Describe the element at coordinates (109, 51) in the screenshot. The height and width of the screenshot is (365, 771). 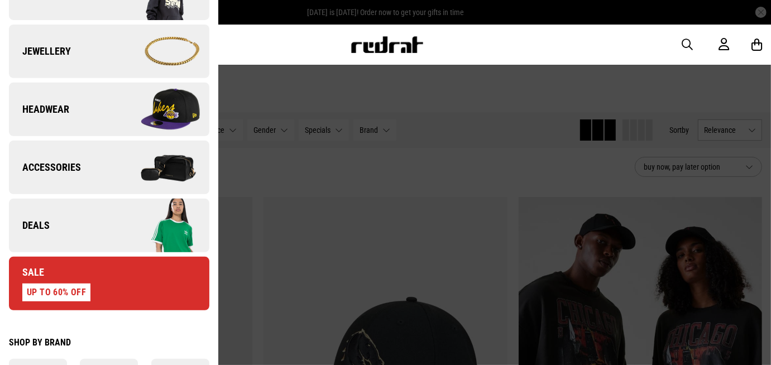
I see `a: Jewellery Company` at that location.